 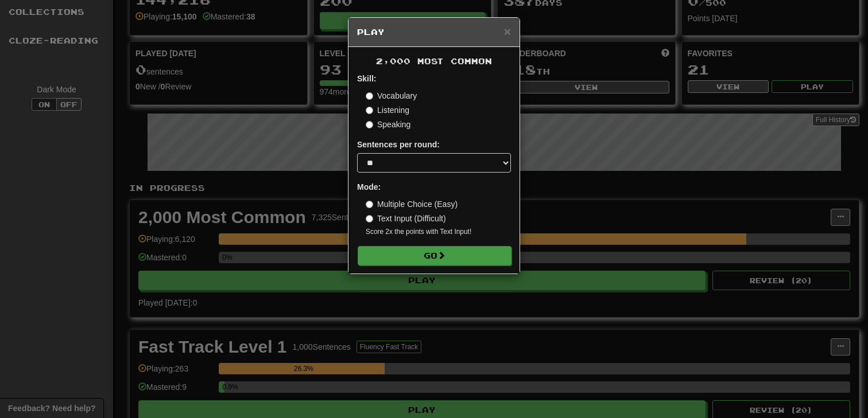 What do you see at coordinates (507, 31) in the screenshot?
I see `button: Close` at bounding box center [507, 31].